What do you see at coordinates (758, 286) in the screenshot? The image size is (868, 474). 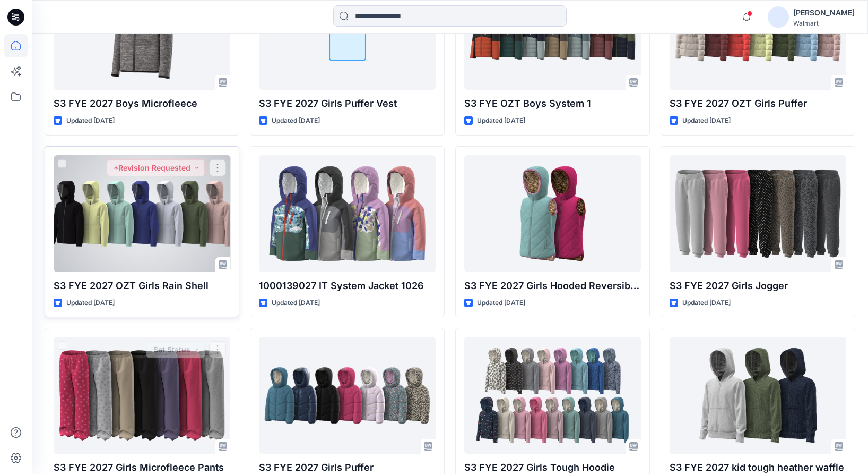 I see `p: S3 FYE 2027 Girls Jogger` at bounding box center [758, 286].